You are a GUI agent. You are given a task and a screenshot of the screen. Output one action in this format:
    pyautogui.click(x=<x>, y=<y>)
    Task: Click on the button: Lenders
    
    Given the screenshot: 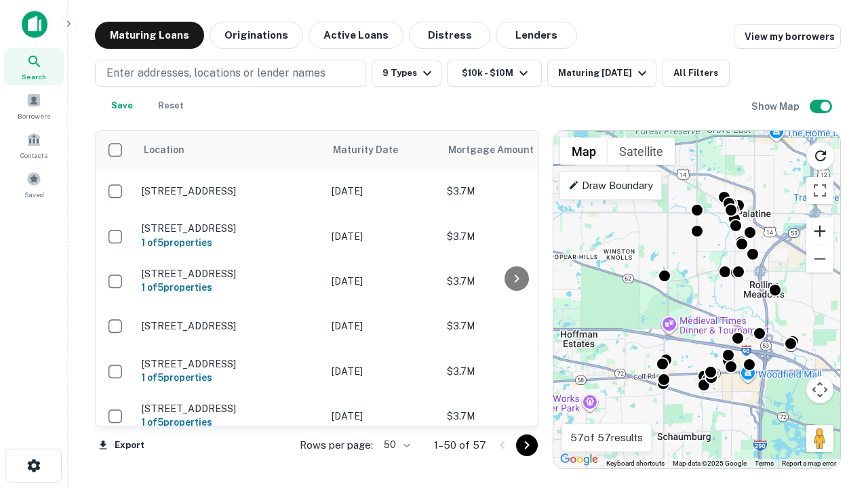 What is the action you would take?
    pyautogui.click(x=537, y=36)
    